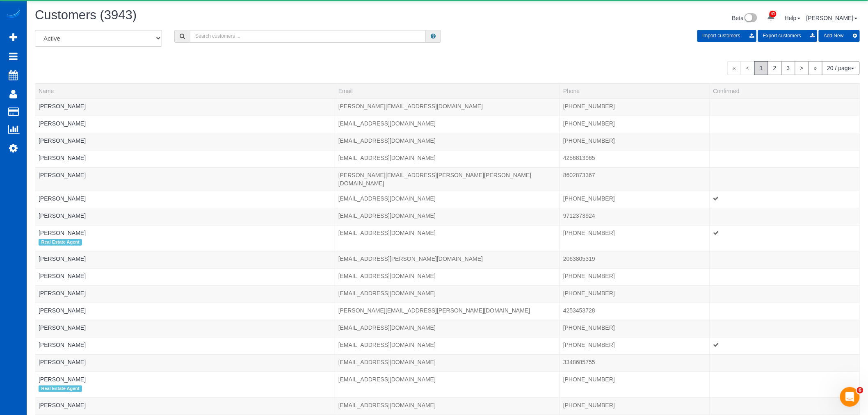  What do you see at coordinates (775, 68) in the screenshot?
I see `a: 2` at bounding box center [775, 68].